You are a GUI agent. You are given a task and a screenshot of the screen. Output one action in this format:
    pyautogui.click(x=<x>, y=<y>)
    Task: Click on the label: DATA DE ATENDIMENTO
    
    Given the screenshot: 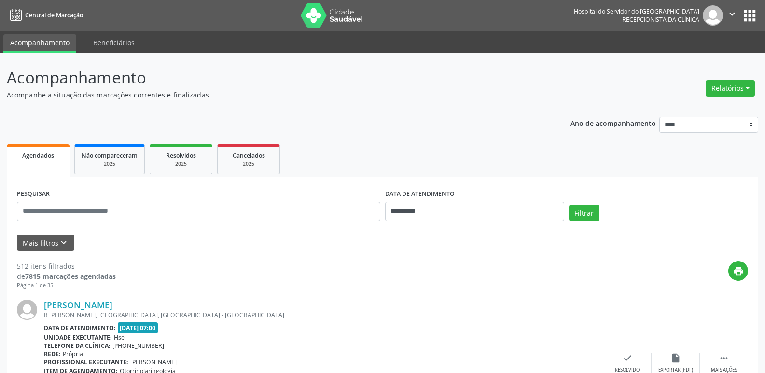 What is the action you would take?
    pyautogui.click(x=420, y=194)
    